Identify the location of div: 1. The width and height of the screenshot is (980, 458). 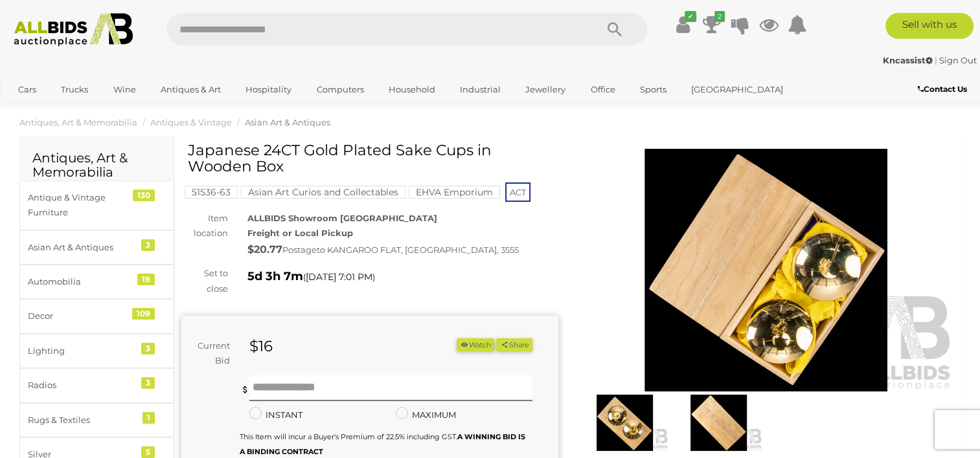
(149, 418).